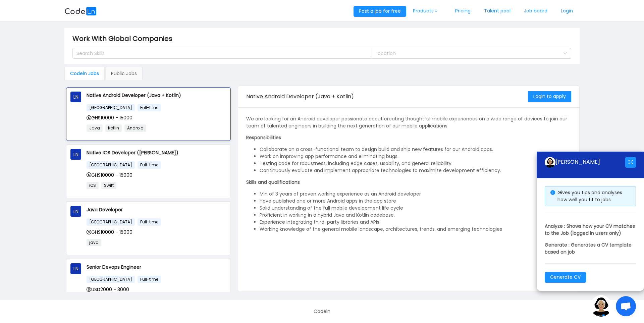  I want to click on li: Have published one or more Android apps in the app store, so click(415, 201).